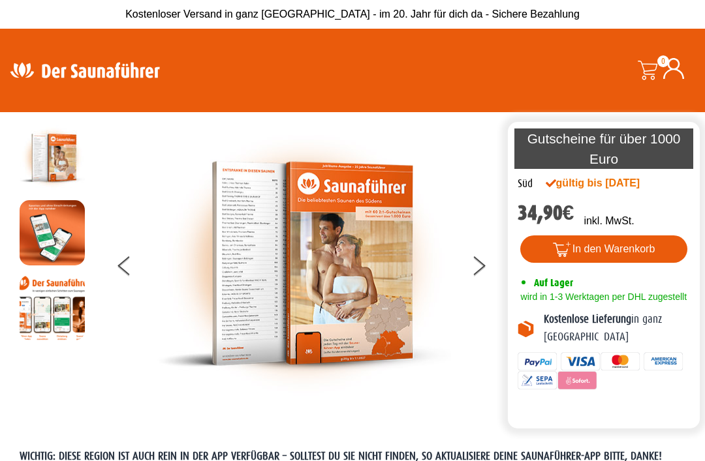 The image size is (705, 461). What do you see at coordinates (603, 249) in the screenshot?
I see `button: In den Warenkorb` at bounding box center [603, 249].